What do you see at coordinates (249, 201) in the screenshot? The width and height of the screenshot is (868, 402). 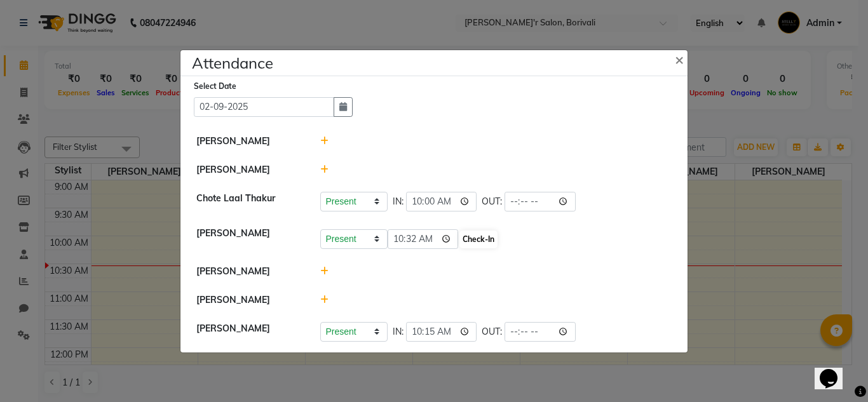 I see `div: Chote Laal Thakur` at bounding box center [249, 201].